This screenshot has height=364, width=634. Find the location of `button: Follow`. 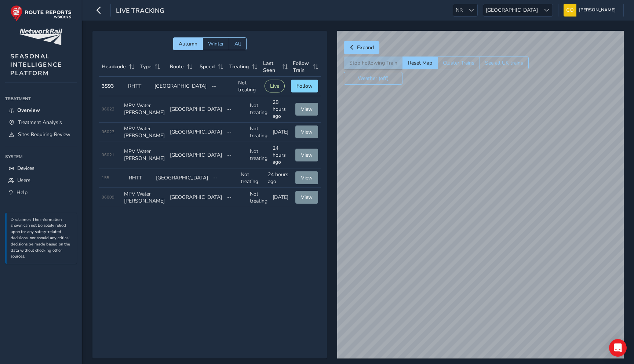

button: Follow is located at coordinates (305, 86).